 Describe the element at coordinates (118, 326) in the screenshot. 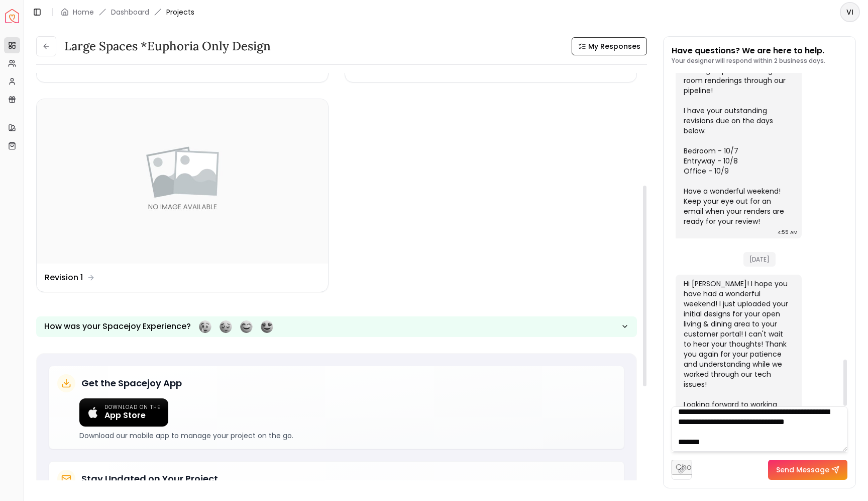

I see `p: How was your Spacejoy Experience?` at that location.